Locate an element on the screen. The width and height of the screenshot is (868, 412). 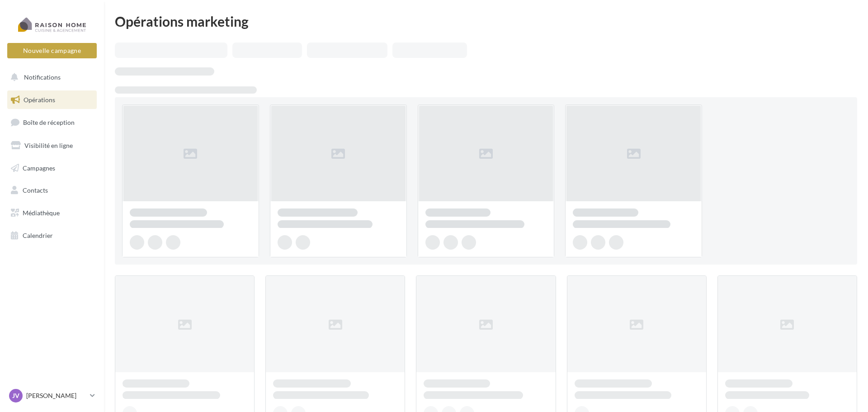
a: Contacts is located at coordinates (52, 191).